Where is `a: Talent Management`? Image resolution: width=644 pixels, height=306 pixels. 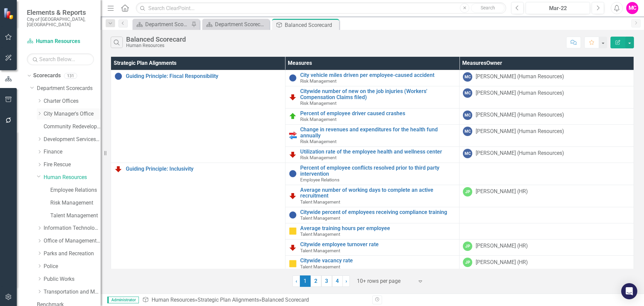 a: Talent Management is located at coordinates (76, 216).